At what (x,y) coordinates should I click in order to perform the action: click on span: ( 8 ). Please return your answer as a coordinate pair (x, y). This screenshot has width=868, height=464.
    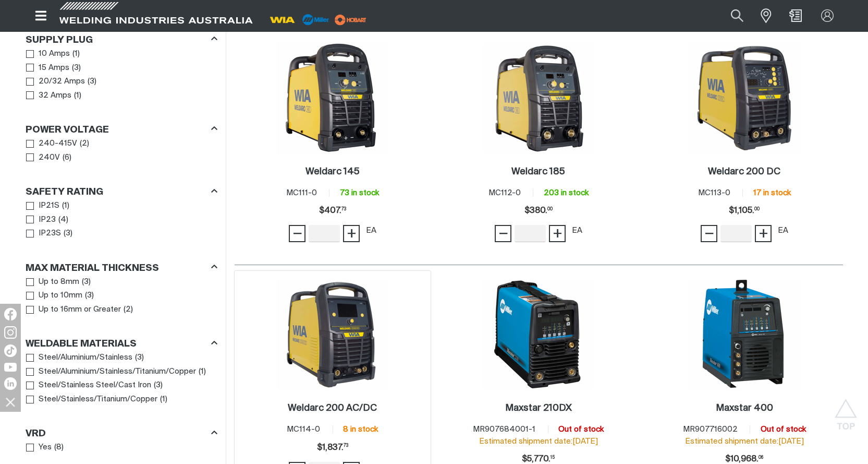
    Looking at the image, I should click on (59, 447).